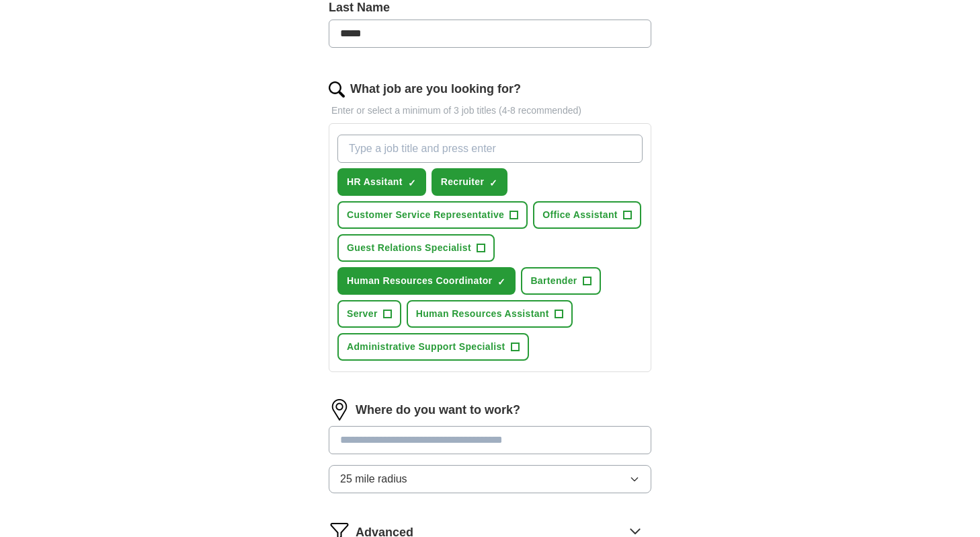  I want to click on button: Guest Relations Specialist, so click(416, 248).